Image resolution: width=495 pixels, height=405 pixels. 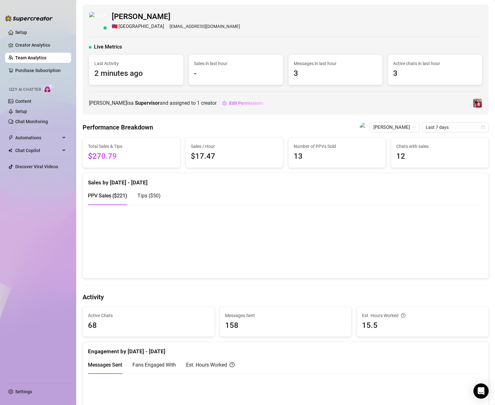 What do you see at coordinates (131, 146) in the screenshot?
I see `span: Total Sales & Tips` at bounding box center [131, 146].